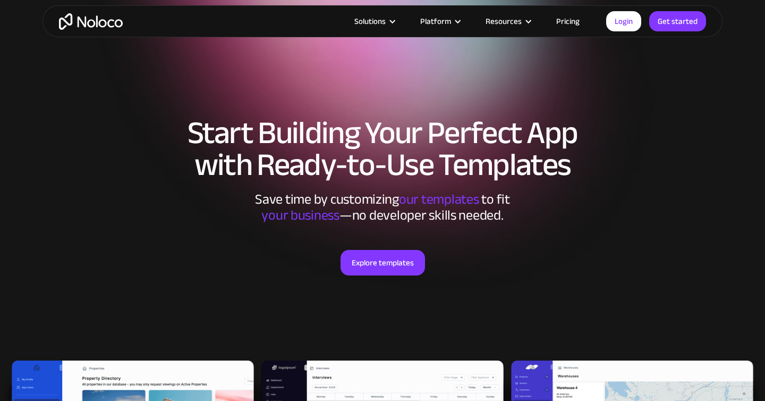 The height and width of the screenshot is (401, 765). I want to click on a: Login, so click(624, 21).